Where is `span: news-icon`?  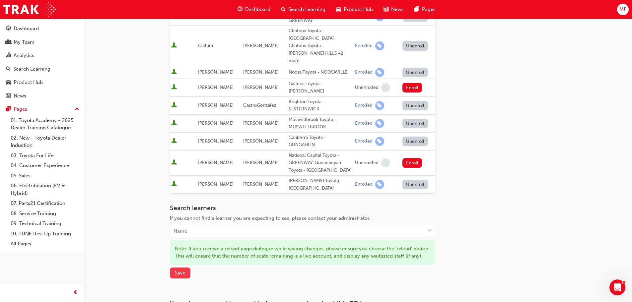
span: news-icon is located at coordinates (8, 96).